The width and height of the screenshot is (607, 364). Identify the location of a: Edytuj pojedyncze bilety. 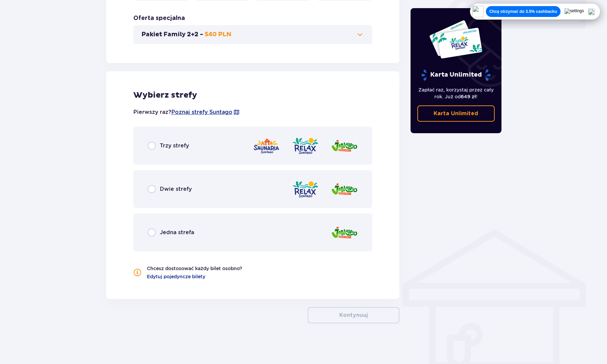
(176, 277).